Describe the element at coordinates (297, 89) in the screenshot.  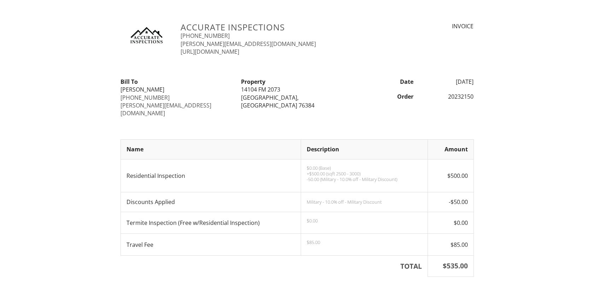
I see `div: 14104 FM 2073` at that location.